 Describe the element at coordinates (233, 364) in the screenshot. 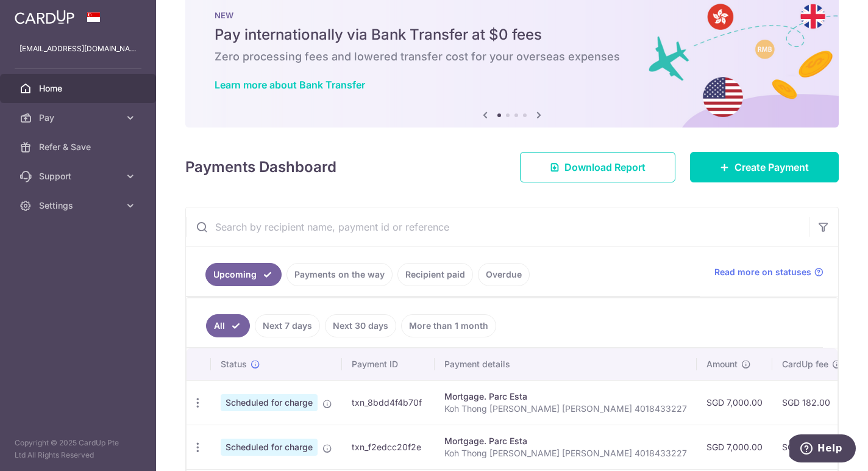

I see `span: Status` at that location.